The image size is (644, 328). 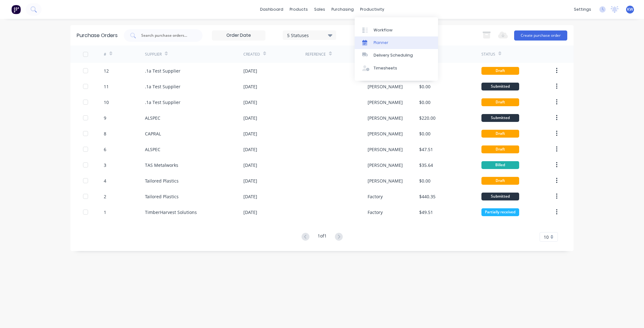 What do you see at coordinates (488, 54) in the screenshot?
I see `div: Status` at bounding box center [488, 54].